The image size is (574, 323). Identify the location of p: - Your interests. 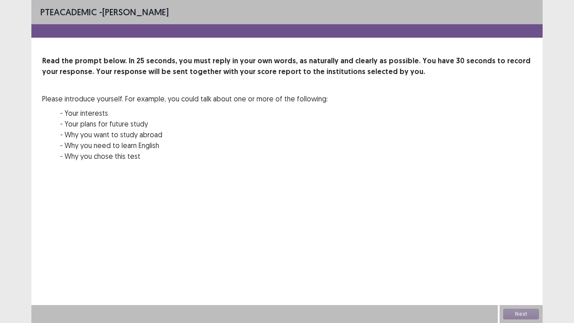
(194, 113).